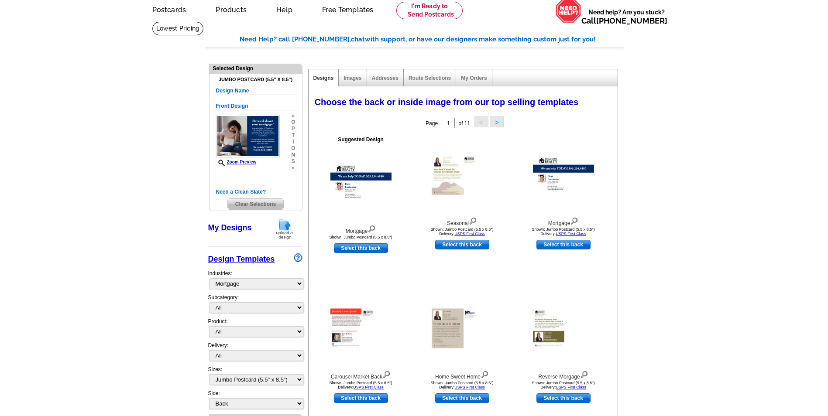 This screenshot has height=416, width=828. What do you see at coordinates (293, 135) in the screenshot?
I see `span: t` at bounding box center [293, 135].